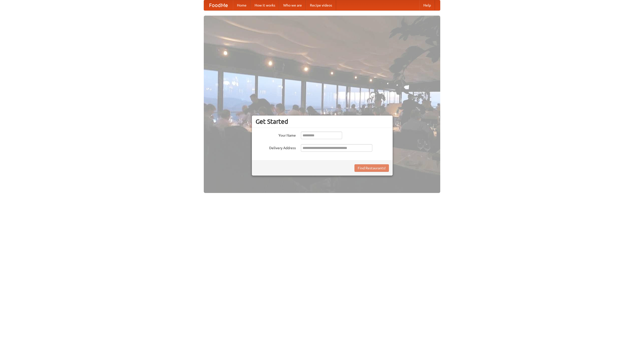 This screenshot has height=356, width=644. I want to click on a: Recipe videos, so click(321, 6).